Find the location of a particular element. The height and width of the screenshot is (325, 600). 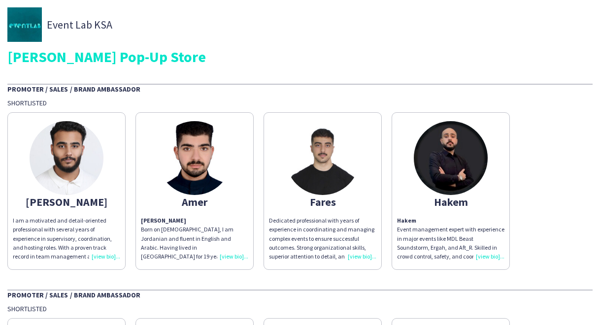

strong: Hakem is located at coordinates (406, 220).